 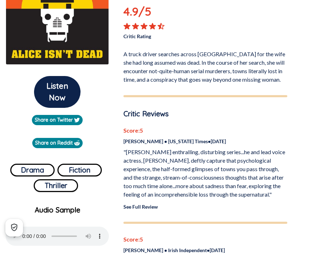 What do you see at coordinates (57, 143) in the screenshot?
I see `a: Share on Reddit` at bounding box center [57, 143].